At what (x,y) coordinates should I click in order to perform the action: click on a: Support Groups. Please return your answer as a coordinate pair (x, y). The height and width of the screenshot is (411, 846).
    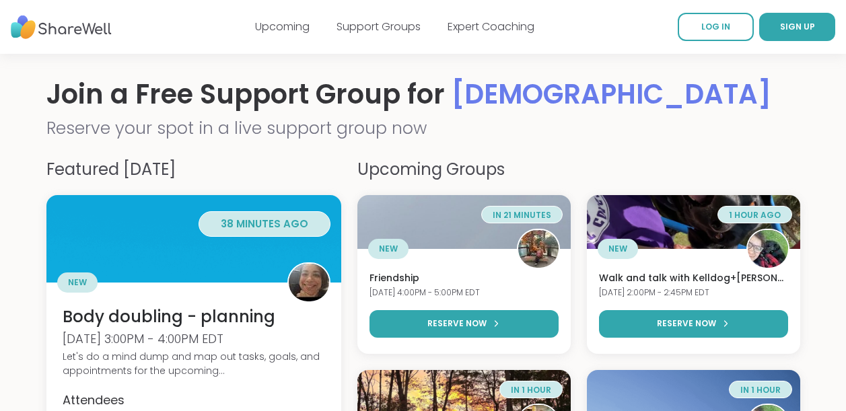
    Looking at the image, I should click on (378, 26).